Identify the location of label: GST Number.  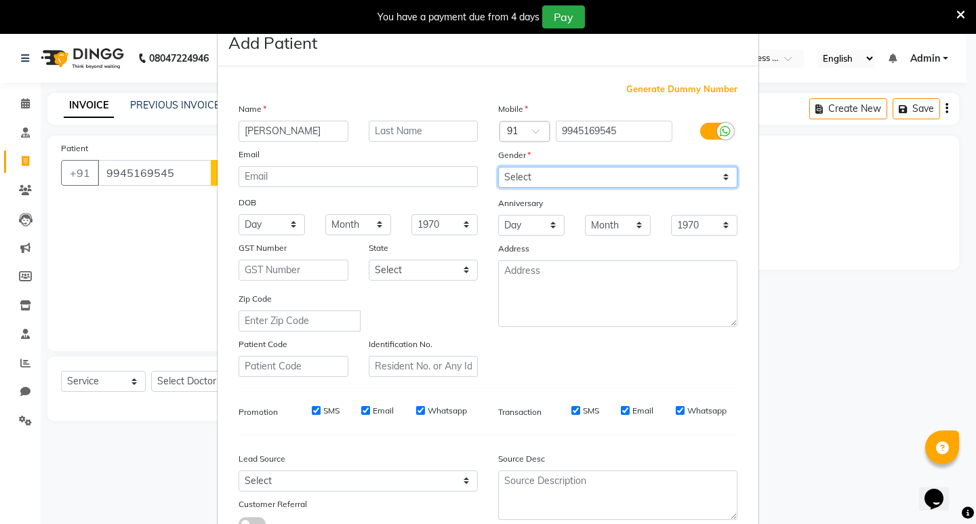
(262, 248).